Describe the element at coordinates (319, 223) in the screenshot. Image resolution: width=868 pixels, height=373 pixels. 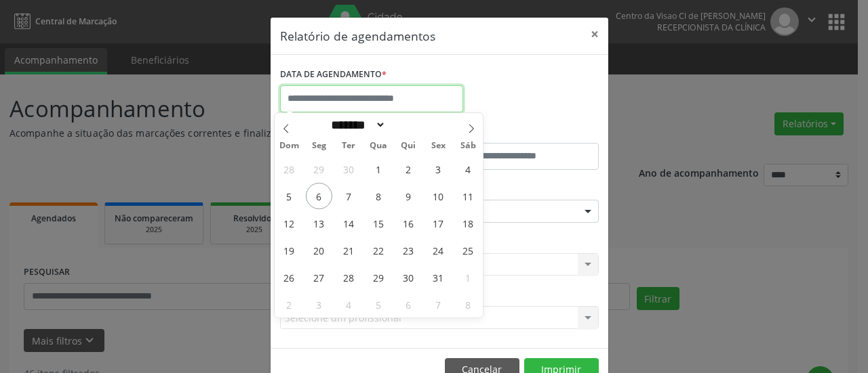
I see `span: Outubro 13, 2025` at that location.